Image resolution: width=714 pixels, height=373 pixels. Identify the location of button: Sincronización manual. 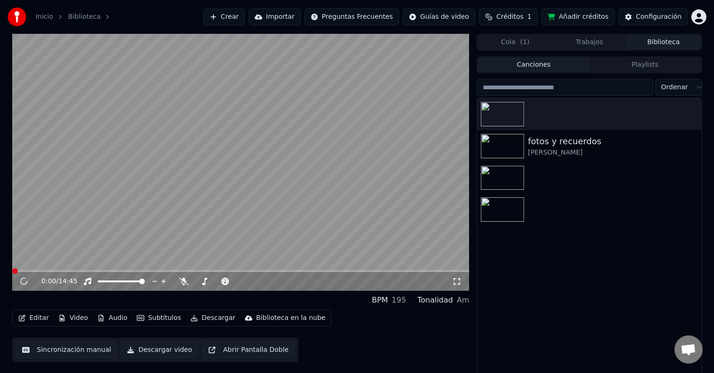
(67, 350).